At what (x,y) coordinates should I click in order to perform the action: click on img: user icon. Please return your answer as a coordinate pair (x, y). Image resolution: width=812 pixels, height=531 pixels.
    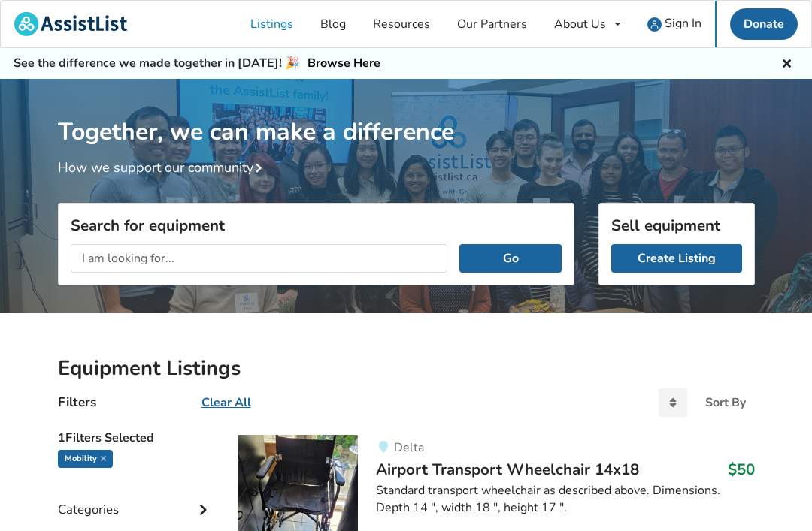
    Looking at the image, I should click on (654, 24).